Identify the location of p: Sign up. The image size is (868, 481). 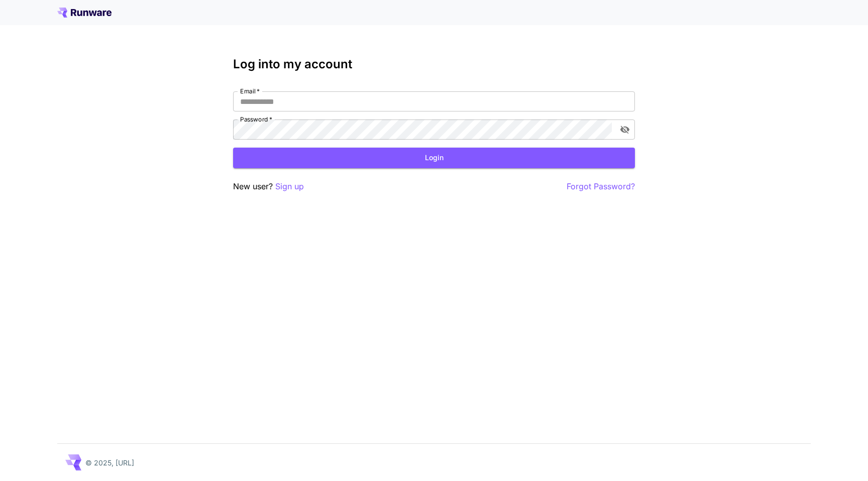
(289, 186).